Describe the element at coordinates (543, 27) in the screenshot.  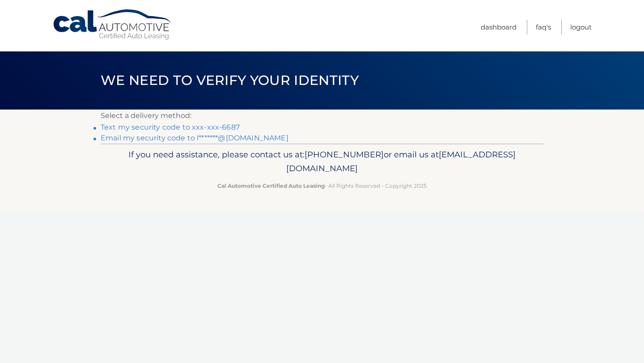
I see `a: FAQ's` at that location.